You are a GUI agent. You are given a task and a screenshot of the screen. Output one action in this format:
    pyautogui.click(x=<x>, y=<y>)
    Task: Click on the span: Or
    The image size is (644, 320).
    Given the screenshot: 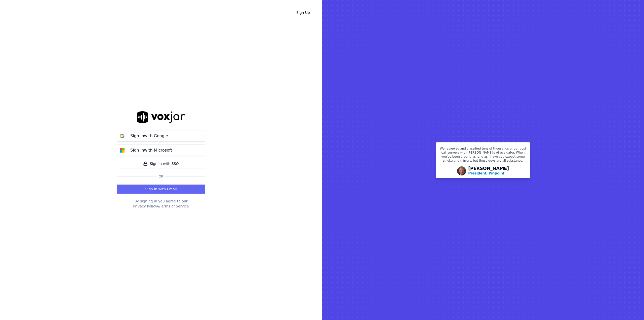 What is the action you would take?
    pyautogui.click(x=161, y=177)
    